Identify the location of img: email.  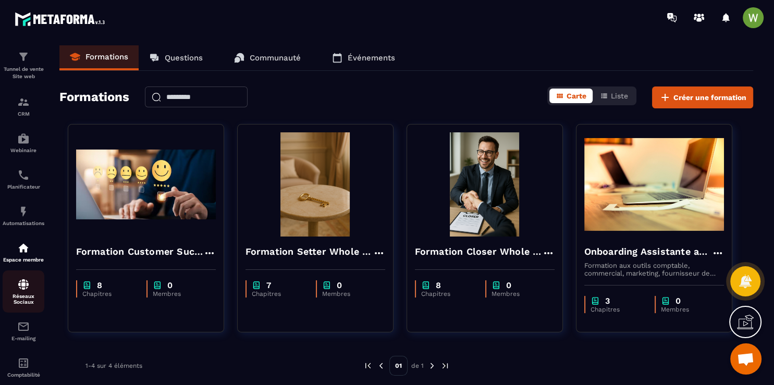
(23, 327).